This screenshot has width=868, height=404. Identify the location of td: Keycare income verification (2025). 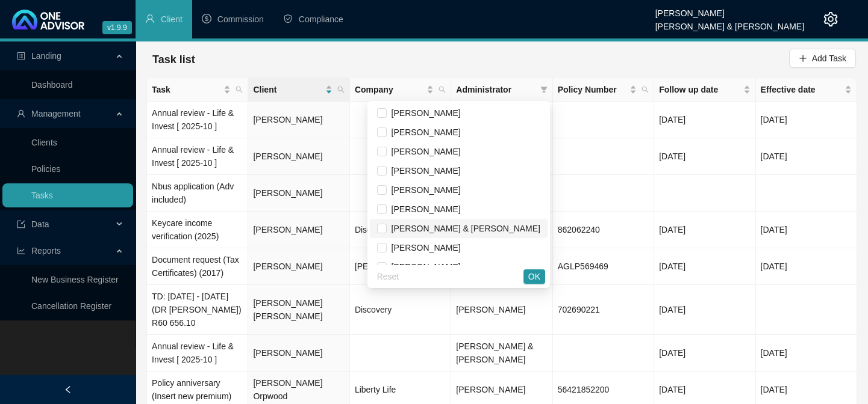
(198, 230).